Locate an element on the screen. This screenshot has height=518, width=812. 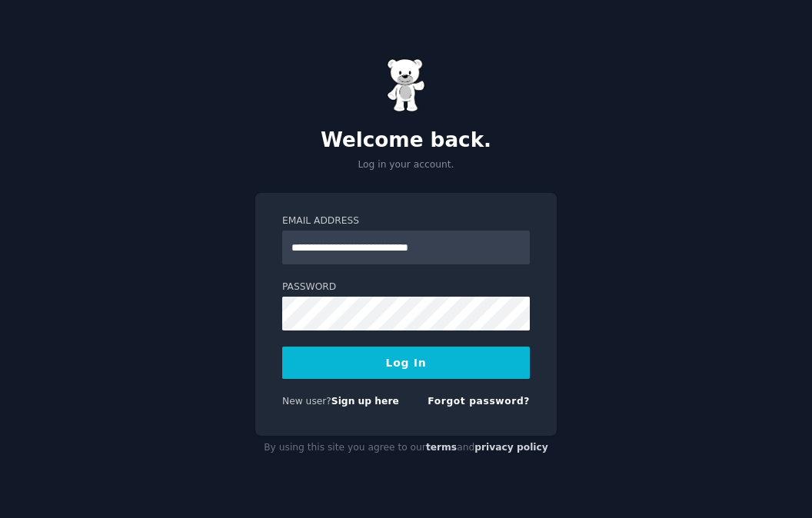
a: terms is located at coordinates (441, 447).